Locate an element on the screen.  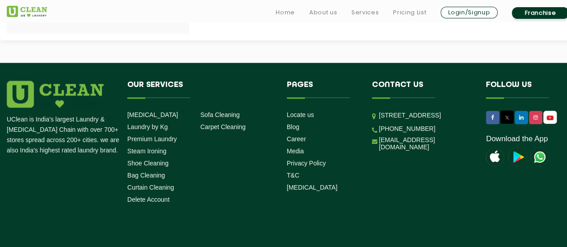
a: Sofa Cleaning is located at coordinates (220, 115).